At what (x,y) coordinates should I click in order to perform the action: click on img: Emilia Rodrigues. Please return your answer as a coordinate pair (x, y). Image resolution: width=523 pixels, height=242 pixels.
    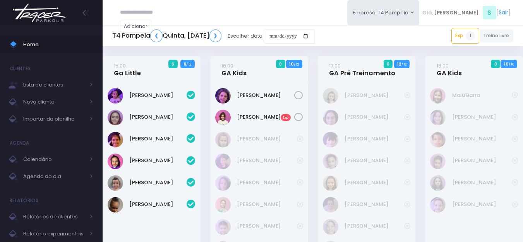
    Looking at the image, I should click on (438, 161).